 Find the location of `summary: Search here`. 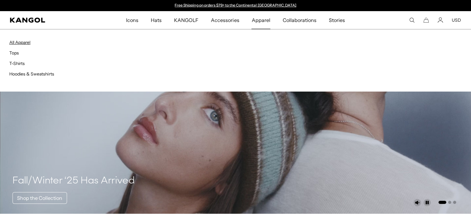

summary: Search here is located at coordinates (411, 20).